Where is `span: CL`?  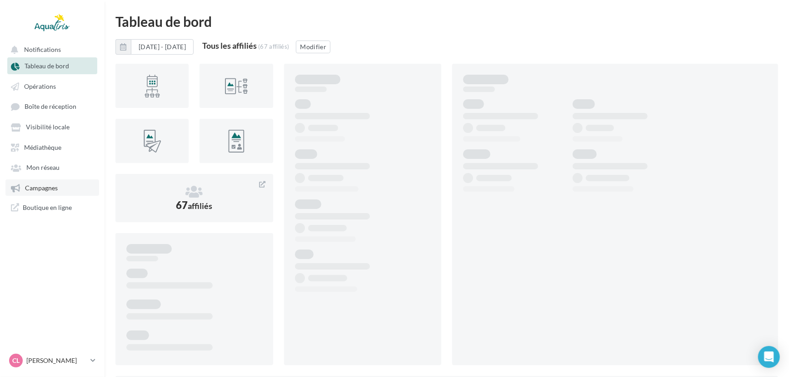
span: CL is located at coordinates (16, 360).